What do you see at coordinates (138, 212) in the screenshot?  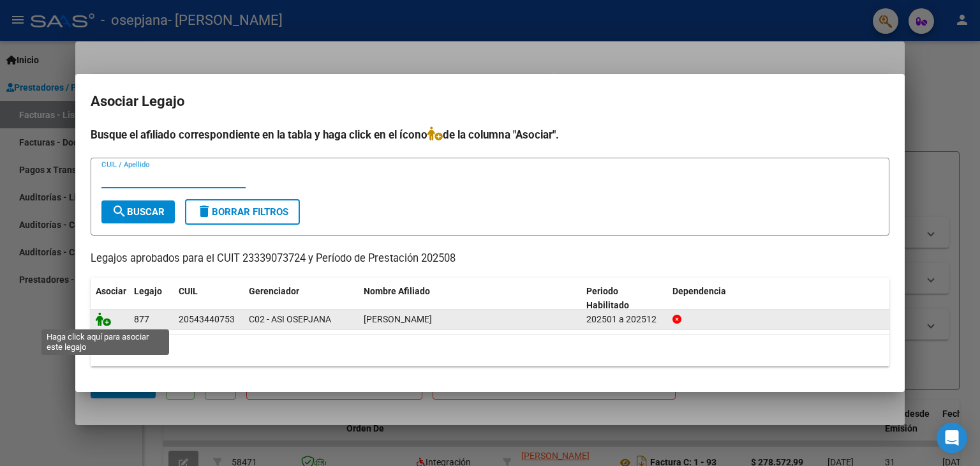 I see `button: Buscar` at bounding box center [138, 212].